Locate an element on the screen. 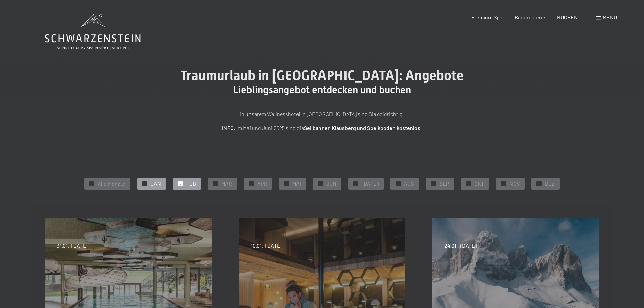 This screenshot has height=308, width=644. span: BUCHEN is located at coordinates (568, 17).